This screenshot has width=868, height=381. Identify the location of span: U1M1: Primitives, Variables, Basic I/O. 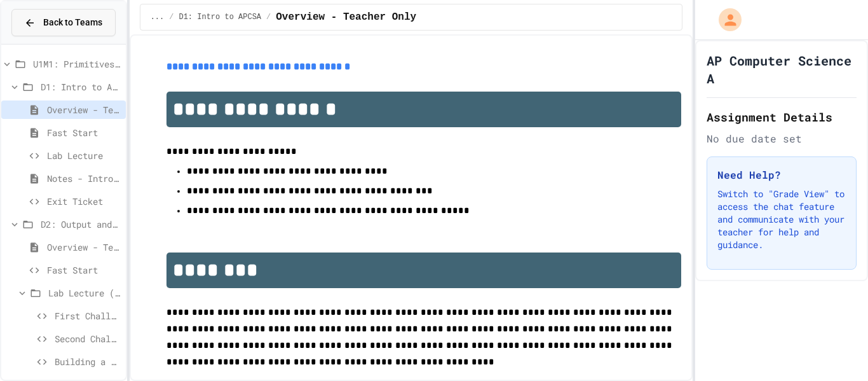
(77, 64).